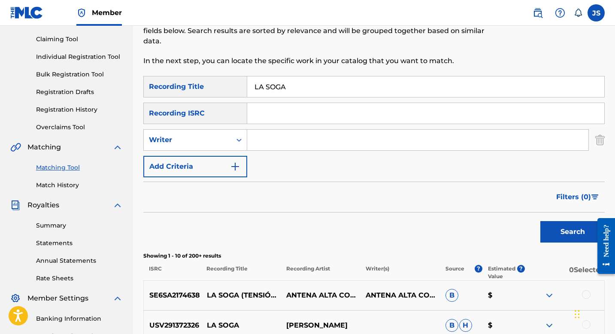 This screenshot has width=615, height=334. Describe the element at coordinates (503, 273) in the screenshot. I see `p: Estimated Value` at that location.